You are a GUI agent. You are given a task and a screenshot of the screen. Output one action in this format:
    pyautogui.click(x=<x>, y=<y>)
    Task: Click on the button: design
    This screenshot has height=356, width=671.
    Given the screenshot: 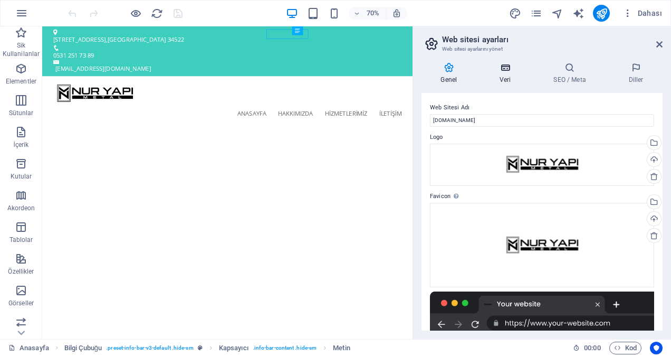 What is the action you would take?
    pyautogui.click(x=515, y=13)
    